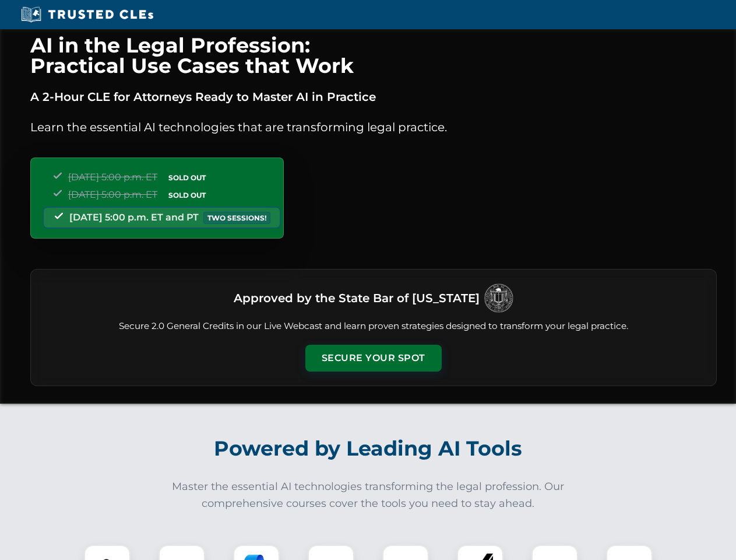 This screenshot has width=736, height=560. Describe the element at coordinates (374, 358) in the screenshot. I see `button: Secure Your Spot` at that location.